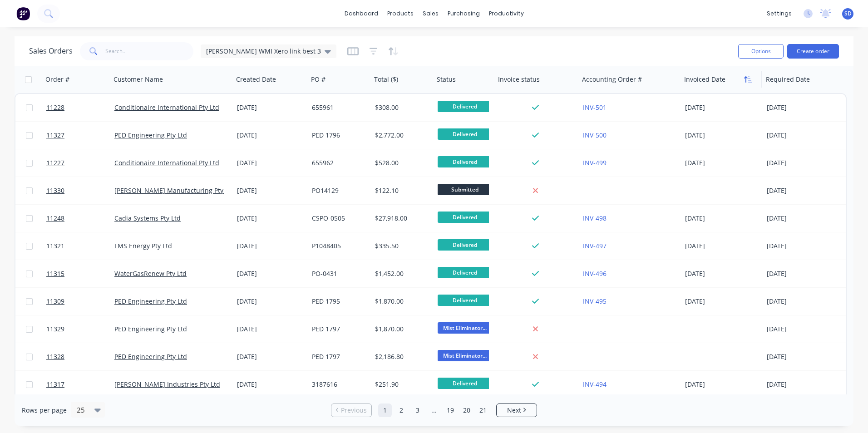  I want to click on button: Options, so click(761, 51).